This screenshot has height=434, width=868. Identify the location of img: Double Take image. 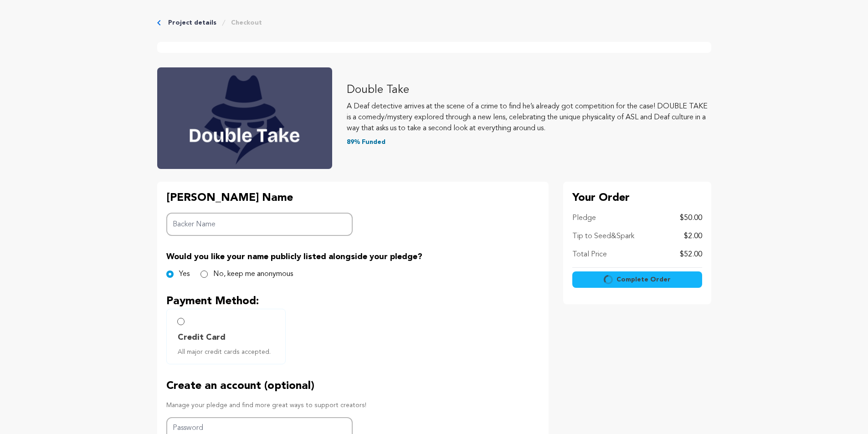
(245, 118).